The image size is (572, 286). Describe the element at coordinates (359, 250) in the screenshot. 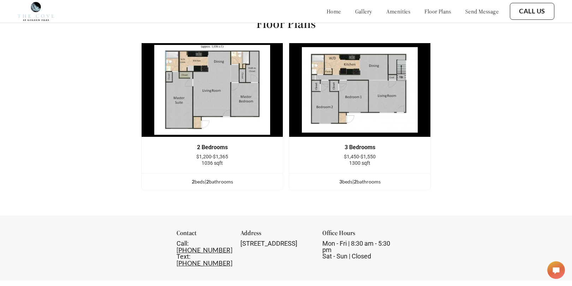

I see `div: Mon - Fri | 8:30 am - 5:30 pm` at that location.